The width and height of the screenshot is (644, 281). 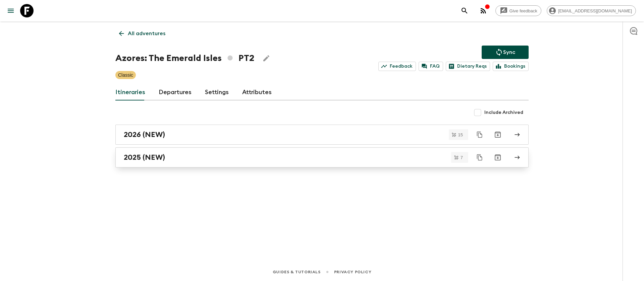 What do you see at coordinates (468, 67) in the screenshot?
I see `a: Dietary Reqs` at bounding box center [468, 67].